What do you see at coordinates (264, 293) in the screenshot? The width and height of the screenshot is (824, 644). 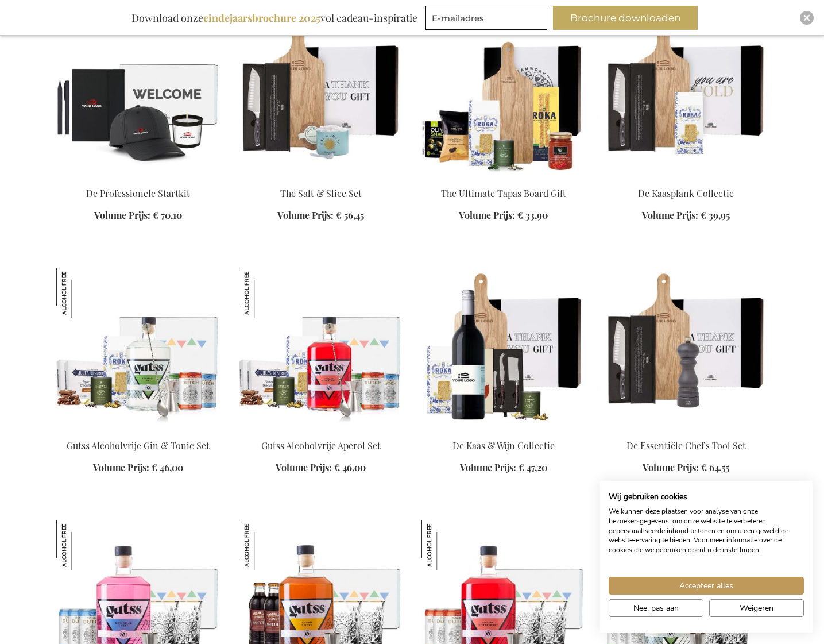 I see `img: Gutss Alcoholvrije Aperol Set` at bounding box center [264, 293].